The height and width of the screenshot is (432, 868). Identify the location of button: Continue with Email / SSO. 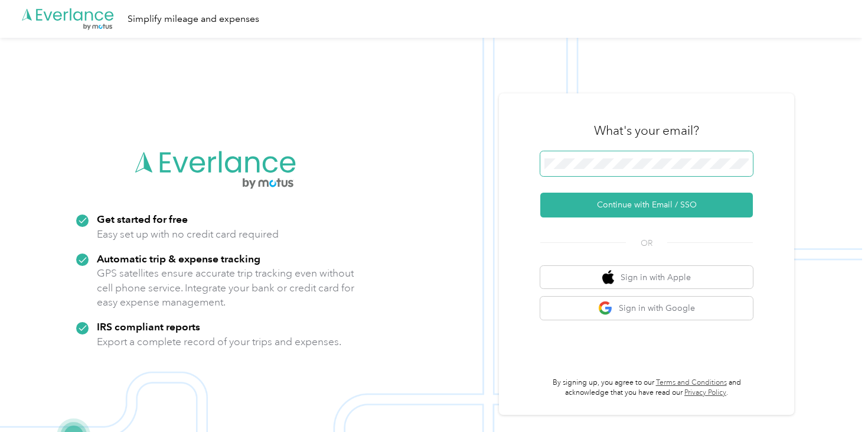
(646, 205).